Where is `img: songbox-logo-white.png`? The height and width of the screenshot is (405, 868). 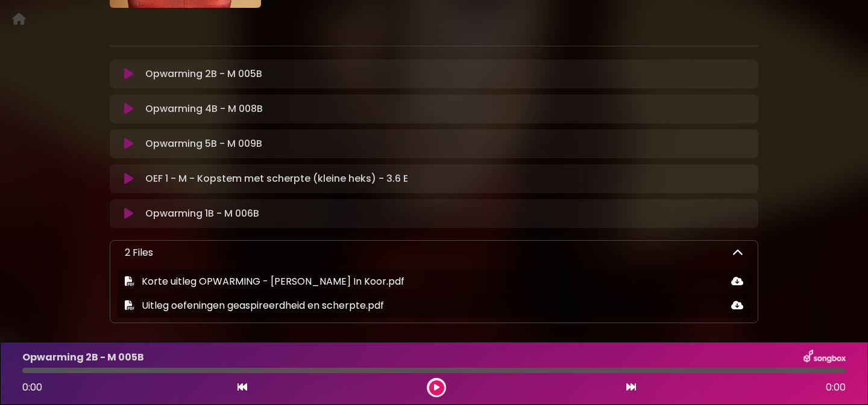 img: songbox-logo-white.png is located at coordinates (824, 358).